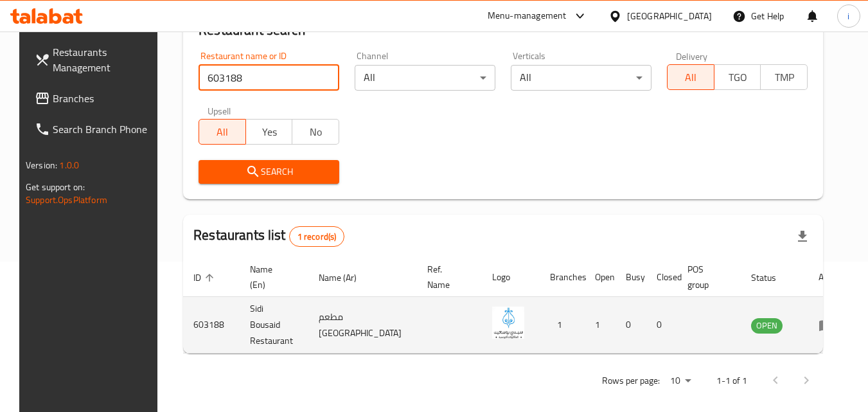 The width and height of the screenshot is (868, 412). I want to click on span: Branches, so click(103, 99).